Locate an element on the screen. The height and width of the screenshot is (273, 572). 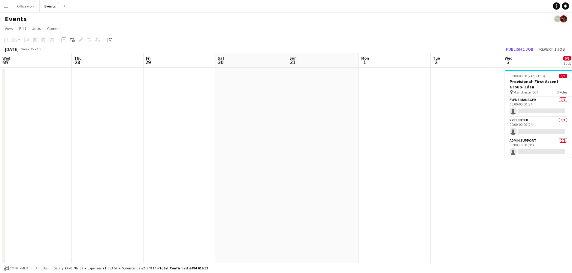
span: Fri is located at coordinates (148, 58).